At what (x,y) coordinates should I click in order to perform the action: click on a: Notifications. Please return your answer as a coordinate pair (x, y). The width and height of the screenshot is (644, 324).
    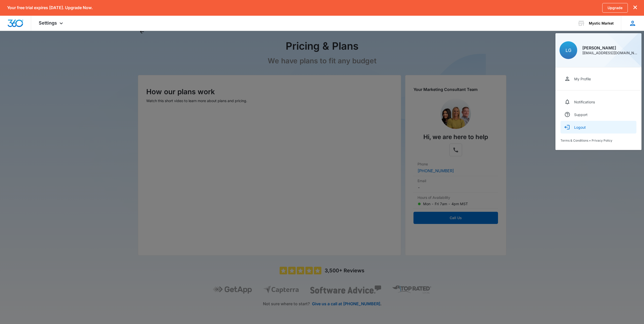
    Looking at the image, I should click on (598, 102).